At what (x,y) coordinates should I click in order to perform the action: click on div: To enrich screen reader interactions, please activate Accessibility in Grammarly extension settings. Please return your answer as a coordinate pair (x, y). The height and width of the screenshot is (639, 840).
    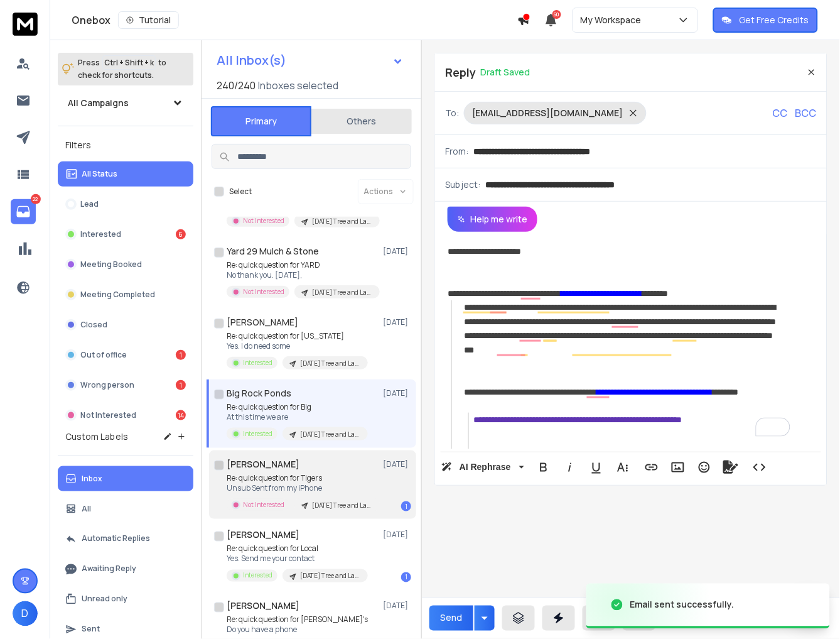
    Looking at the image, I should click on (631, 340).